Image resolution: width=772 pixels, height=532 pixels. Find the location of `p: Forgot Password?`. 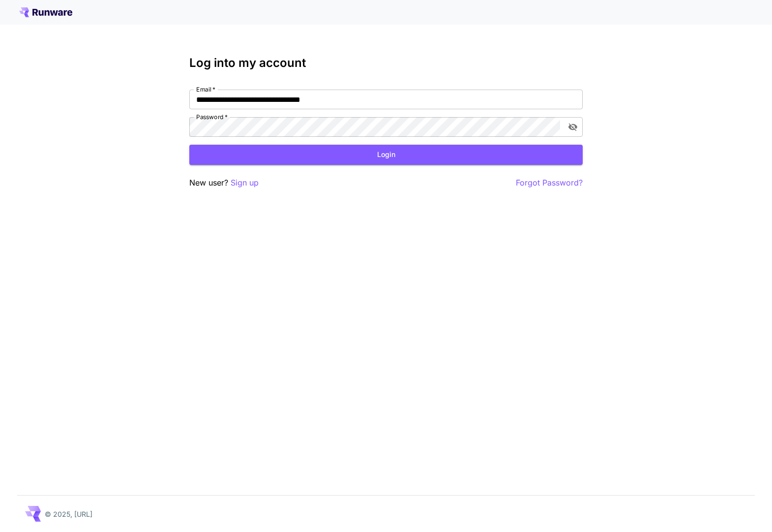

p: Forgot Password? is located at coordinates (549, 182).